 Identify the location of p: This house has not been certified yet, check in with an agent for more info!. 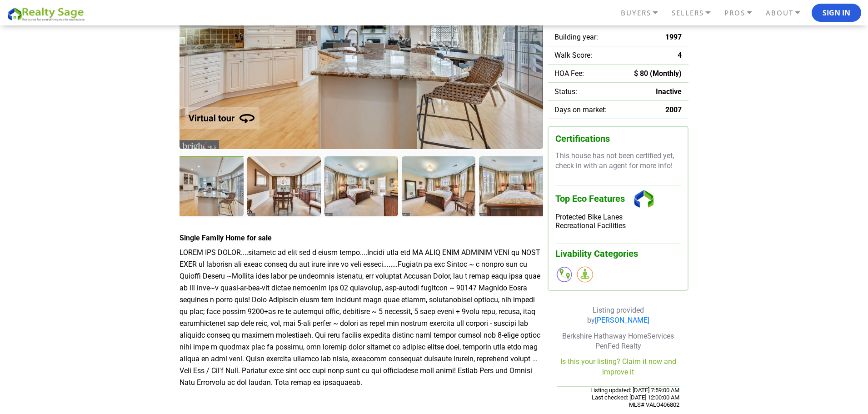
(618, 161).